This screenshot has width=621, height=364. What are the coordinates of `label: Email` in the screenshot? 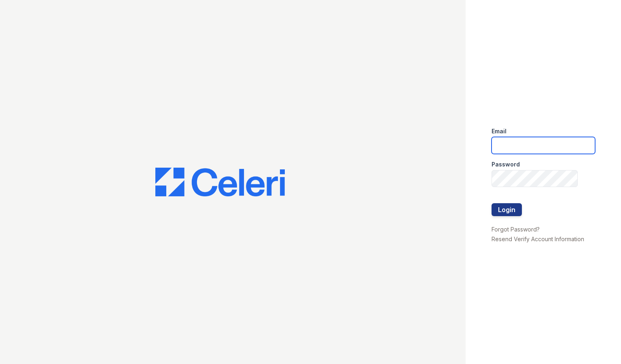 It's located at (499, 131).